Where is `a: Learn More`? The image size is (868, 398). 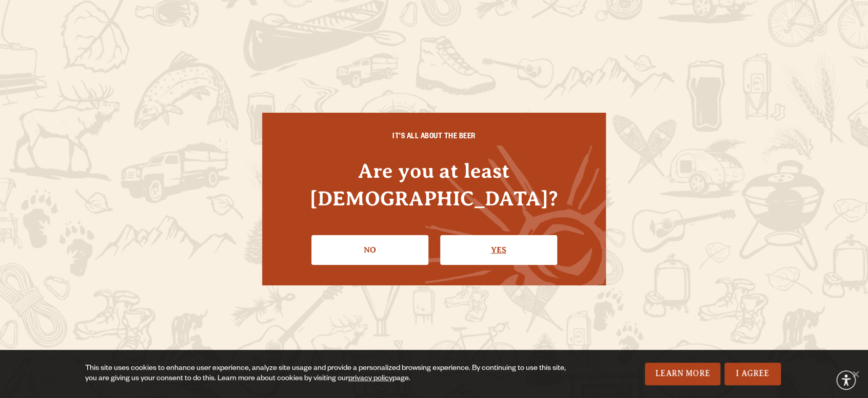
a: Learn More is located at coordinates (682, 375).